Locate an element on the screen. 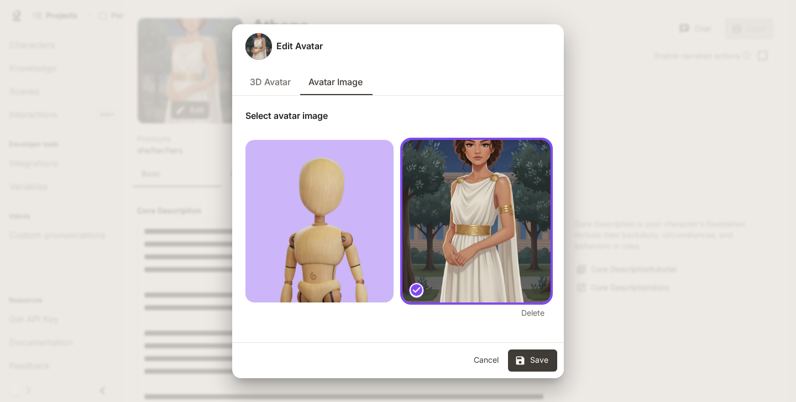 This screenshot has width=796, height=402. button: Cancel is located at coordinates (486, 360).